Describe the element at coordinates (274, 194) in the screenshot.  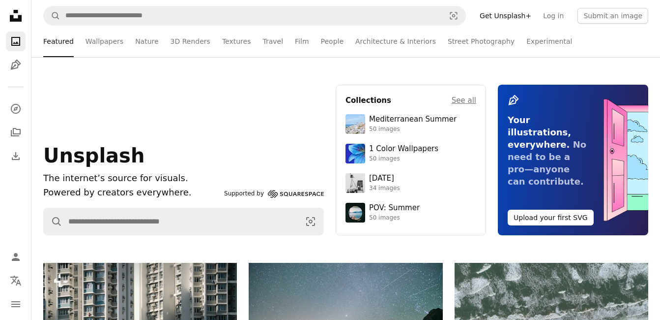
I see `div: Supported by` at that location.